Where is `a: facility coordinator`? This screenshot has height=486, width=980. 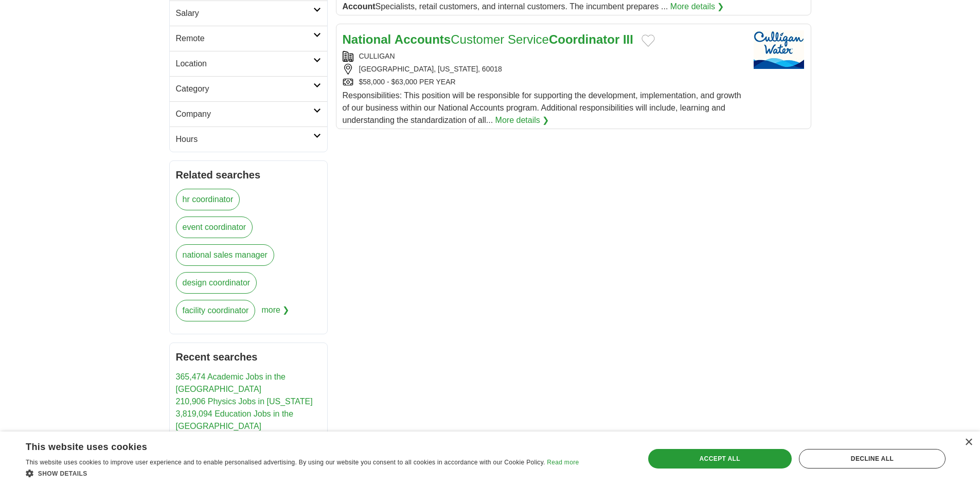 a: facility coordinator is located at coordinates (216, 311).